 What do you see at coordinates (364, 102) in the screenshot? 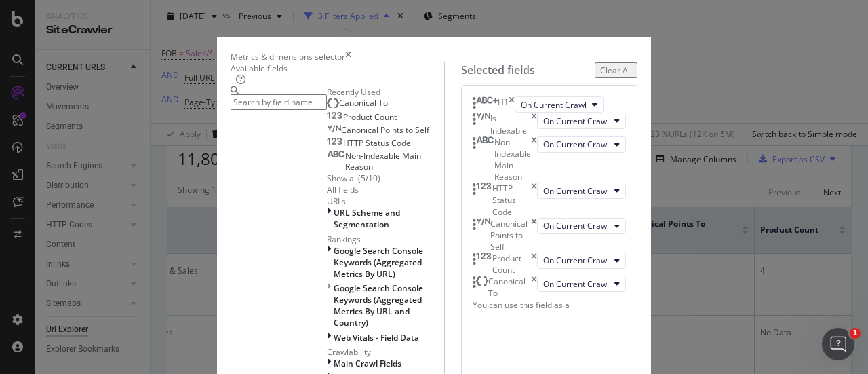
I see `span: Canonical To` at bounding box center [364, 102].